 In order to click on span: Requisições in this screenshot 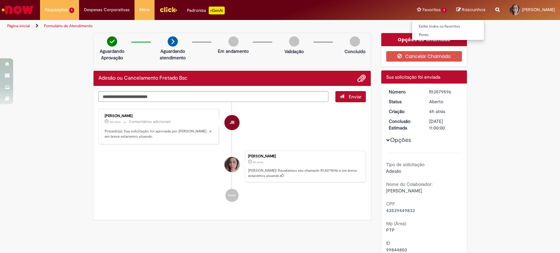, I will do `click(56, 10)`.